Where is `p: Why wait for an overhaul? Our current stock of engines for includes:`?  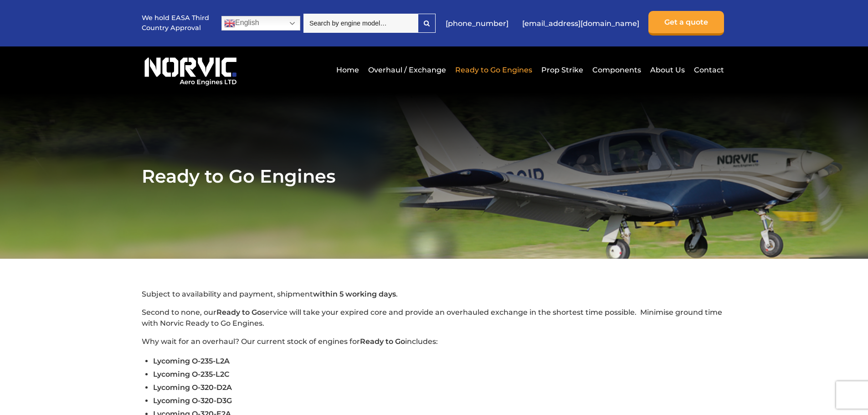
p: Why wait for an overhaul? Our current stock of engines for includes: is located at coordinates (434, 342).